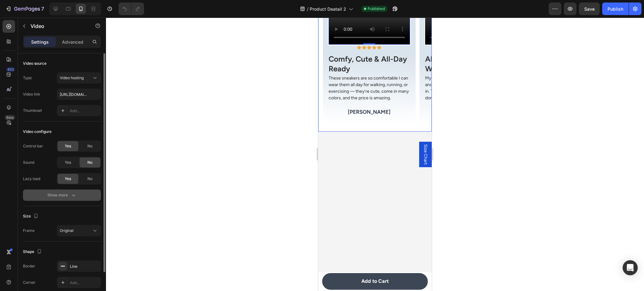 This screenshot has width=644, height=291. I want to click on div: Type, so click(27, 78).